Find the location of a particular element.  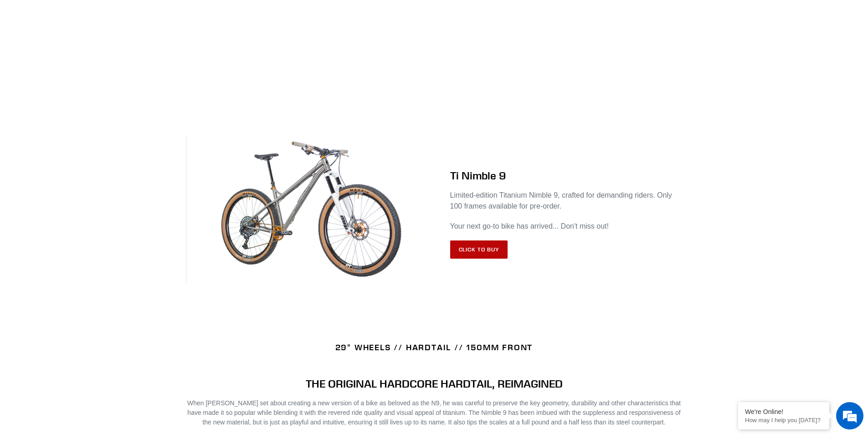

h2: Ti Nimble 9 is located at coordinates (566, 175).